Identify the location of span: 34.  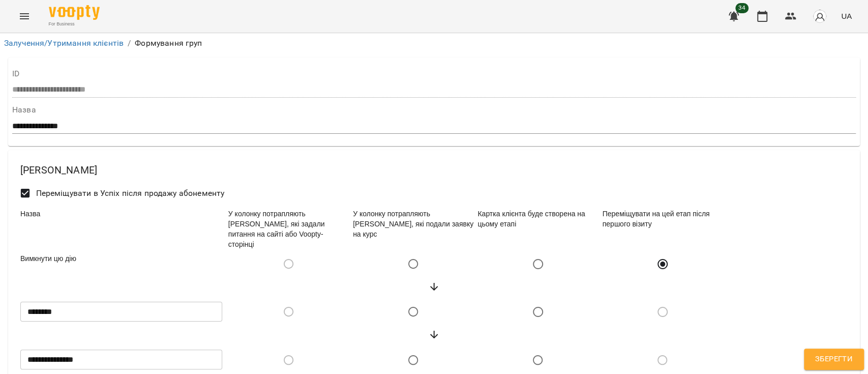
(742, 8).